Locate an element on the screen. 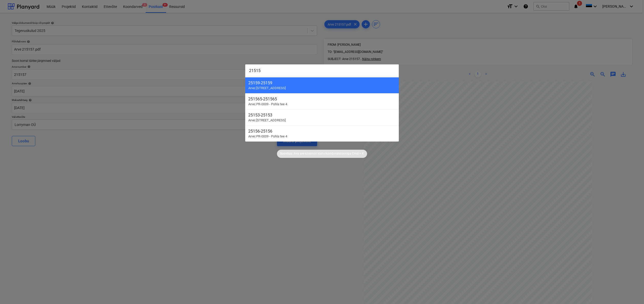  p: Ava see kiiremini klahvikombinatsiooniga is located at coordinates (322, 154).